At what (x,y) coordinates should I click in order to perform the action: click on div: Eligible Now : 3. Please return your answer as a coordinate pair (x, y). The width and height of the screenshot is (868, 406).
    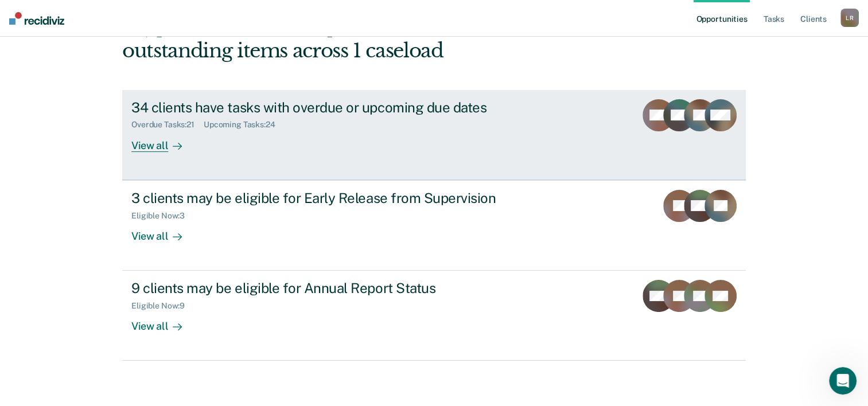
    Looking at the image, I should click on (162, 216).